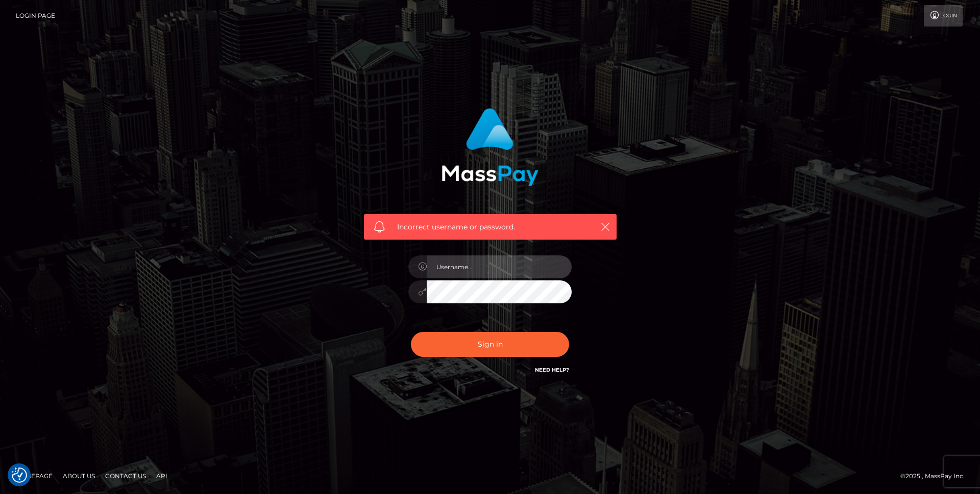 This screenshot has height=494, width=980. Describe the element at coordinates (943, 16) in the screenshot. I see `a: Login` at that location.